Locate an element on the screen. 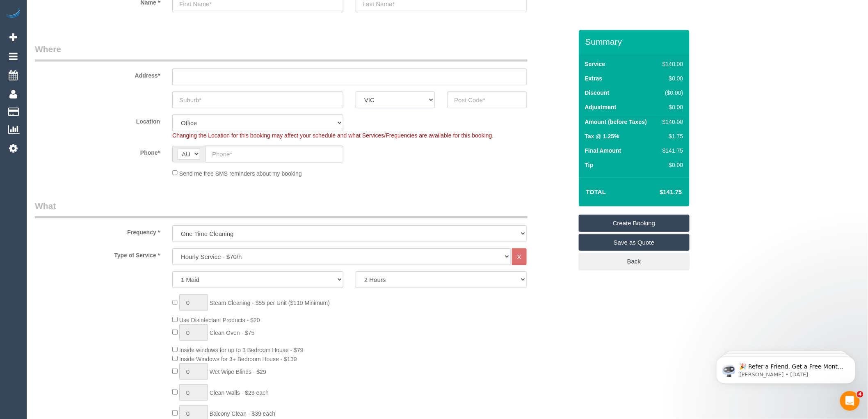 Image resolution: width=868 pixels, height=419 pixels. img: Automaid Logo is located at coordinates (13, 14).